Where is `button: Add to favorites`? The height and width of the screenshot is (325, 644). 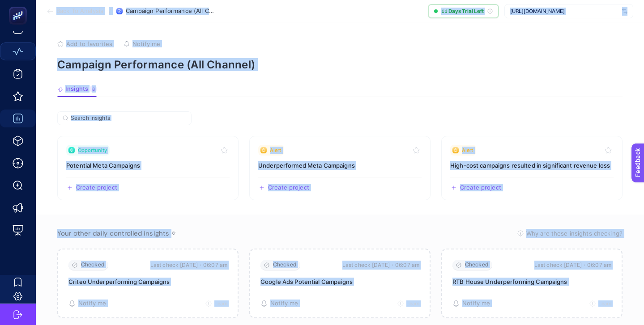
button: Add to favorites is located at coordinates (85, 44).